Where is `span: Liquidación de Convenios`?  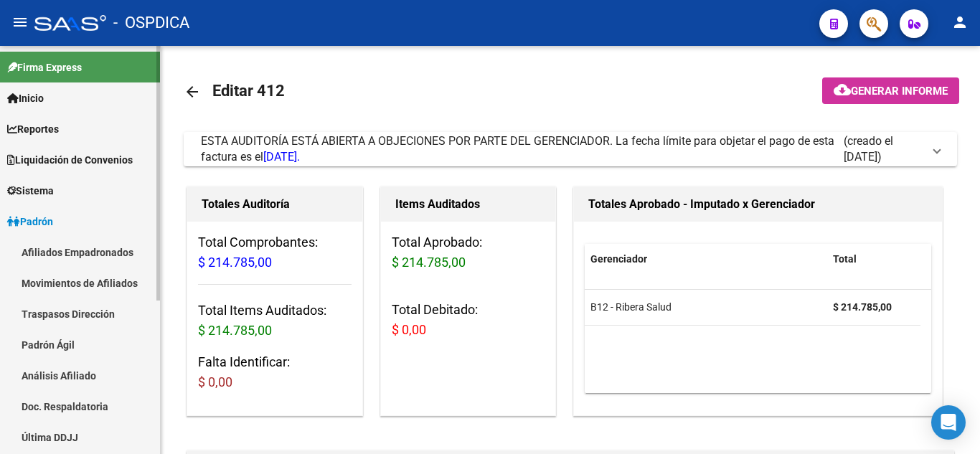 span: Liquidación de Convenios is located at coordinates (69, 160).